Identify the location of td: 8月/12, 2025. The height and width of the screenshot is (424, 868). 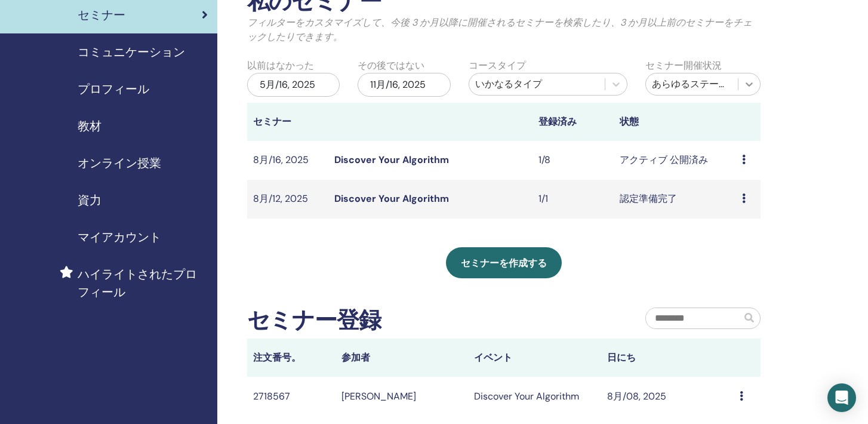
(288, 199).